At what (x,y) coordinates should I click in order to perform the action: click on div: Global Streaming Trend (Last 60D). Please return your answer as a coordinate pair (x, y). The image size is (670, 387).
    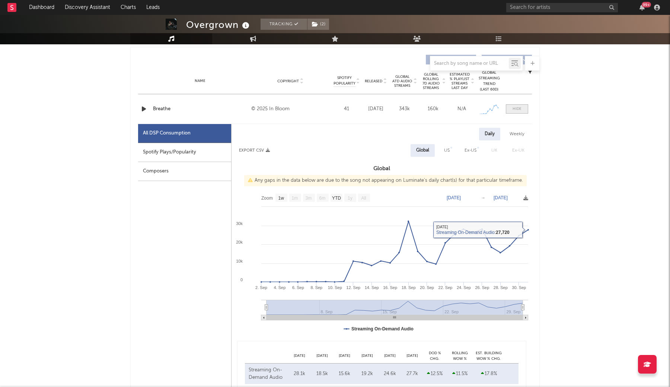
    Looking at the image, I should click on (489, 81).